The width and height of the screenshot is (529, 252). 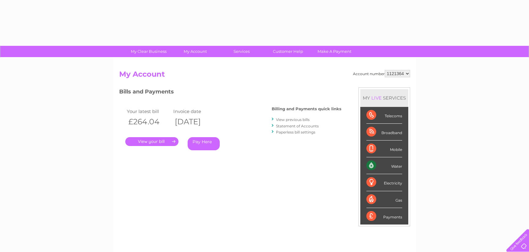 I want to click on div: LIVE, so click(x=376, y=98).